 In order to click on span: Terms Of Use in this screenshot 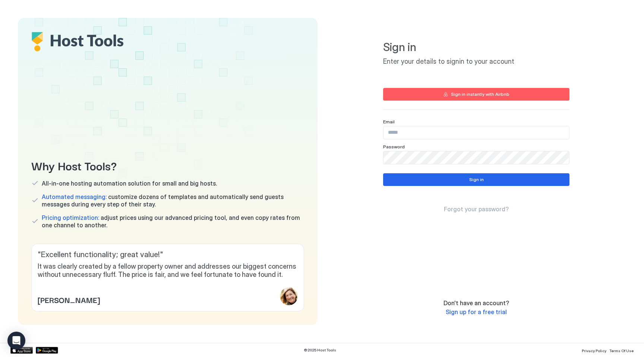, I will do `click(621, 351)`.